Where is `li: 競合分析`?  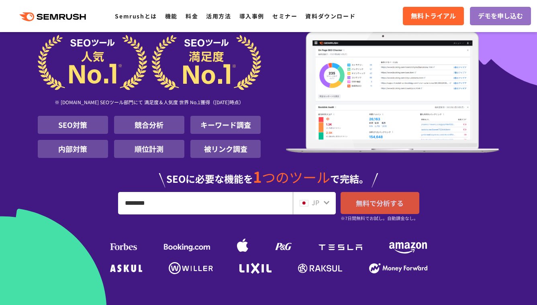
li: 競合分析 is located at coordinates (149, 125).